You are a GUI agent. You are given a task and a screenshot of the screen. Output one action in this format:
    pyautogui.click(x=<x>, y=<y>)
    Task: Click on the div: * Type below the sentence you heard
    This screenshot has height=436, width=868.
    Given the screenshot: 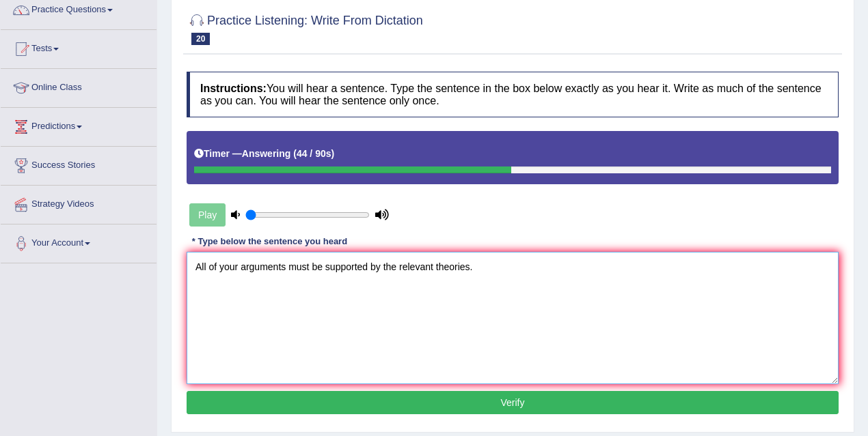 What is the action you would take?
    pyautogui.click(x=270, y=242)
    